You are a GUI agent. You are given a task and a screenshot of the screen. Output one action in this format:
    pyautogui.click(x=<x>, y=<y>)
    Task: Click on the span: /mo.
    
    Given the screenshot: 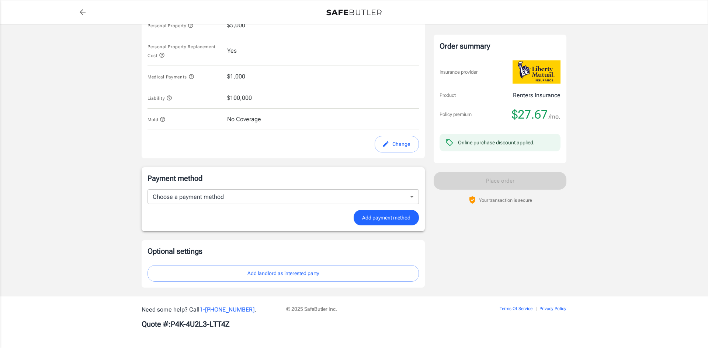 What is the action you would take?
    pyautogui.click(x=555, y=117)
    